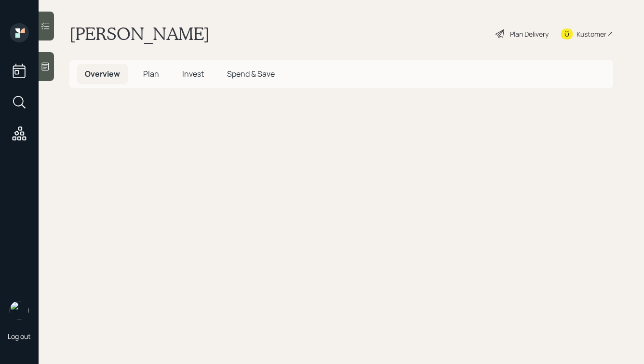  Describe the element at coordinates (19, 310) in the screenshot. I see `img: hunter_neumayer.jpg` at that location.